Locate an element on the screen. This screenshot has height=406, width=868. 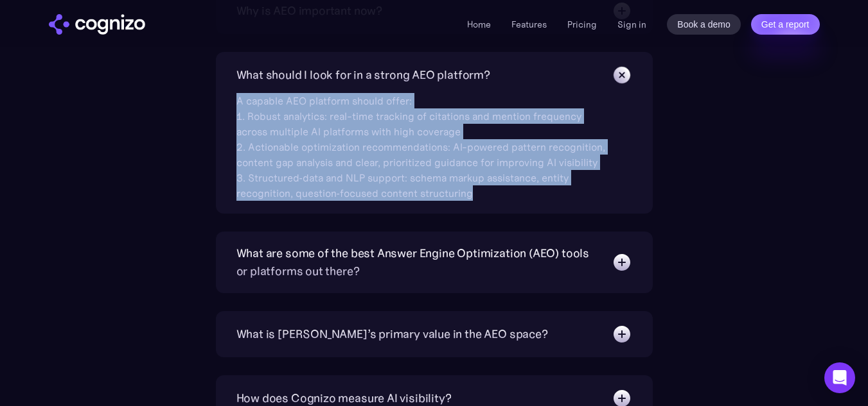
a: Home is located at coordinates (479, 24).